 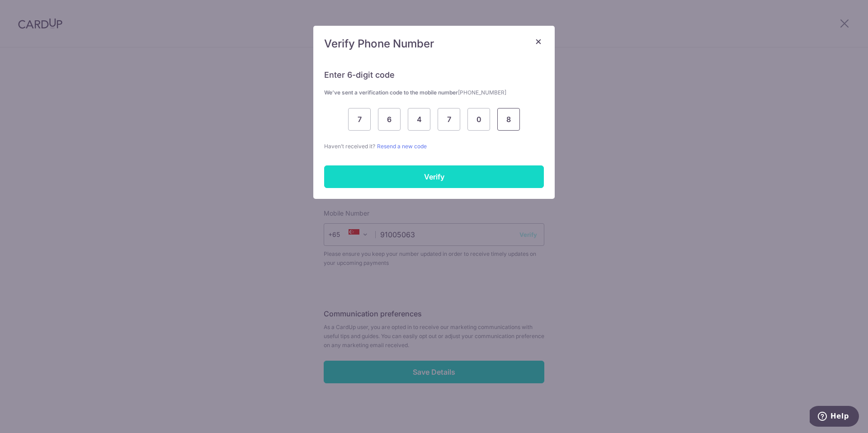 I want to click on a: Resend a new code, so click(x=402, y=146).